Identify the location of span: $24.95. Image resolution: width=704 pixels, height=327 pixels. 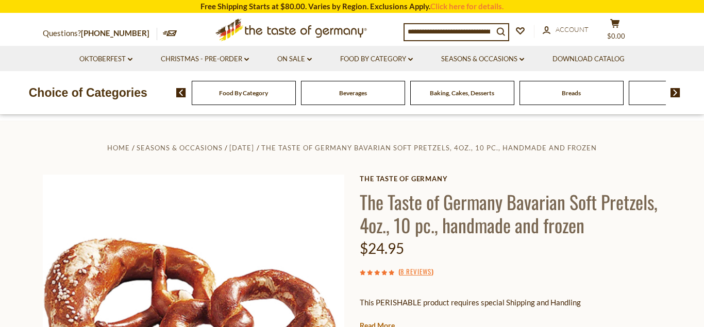
(382, 249).